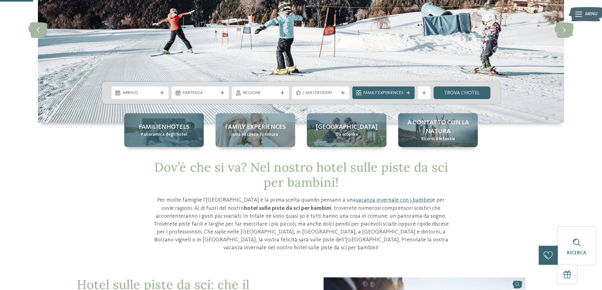  Describe the element at coordinates (140, 93) in the screenshot. I see `span: Arrivo` at that location.